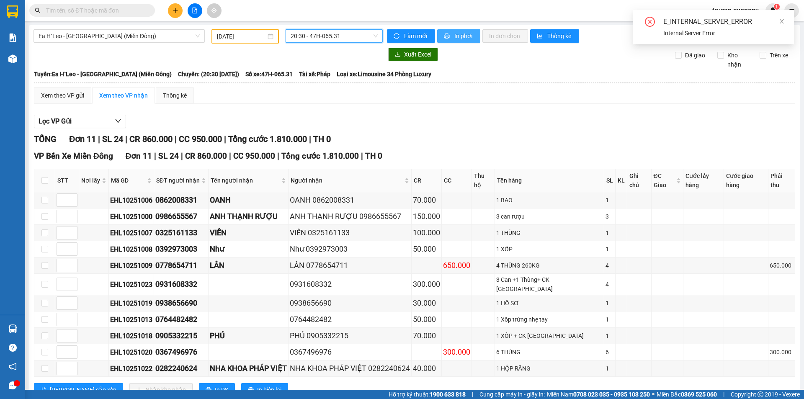 This screenshot has height=399, width=804. What do you see at coordinates (214, 10) in the screenshot?
I see `button: aim` at bounding box center [214, 10].